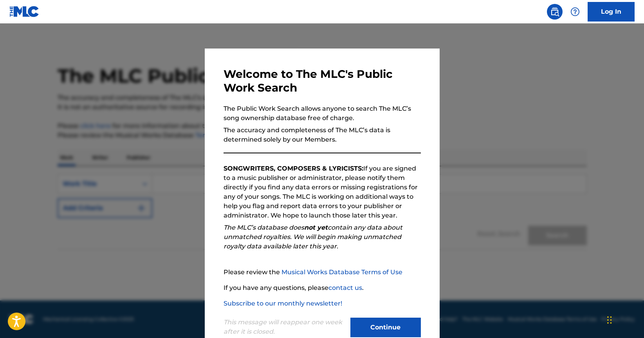 The image size is (644, 338). Describe the element at coordinates (284, 327) in the screenshot. I see `p: This message will reappear one week after it is closed.` at that location.